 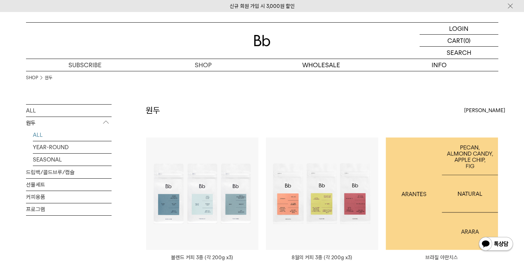 What do you see at coordinates (203, 65) in the screenshot?
I see `p: SHOP` at bounding box center [203, 65].